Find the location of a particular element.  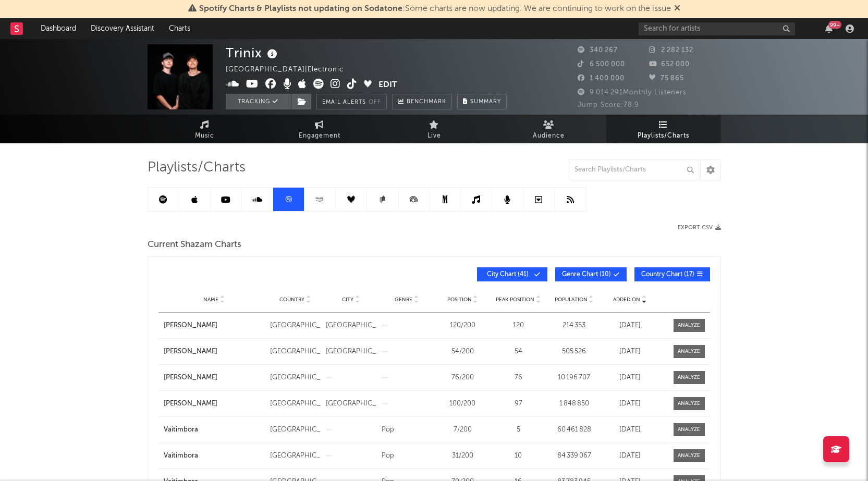

span: Benchmark is located at coordinates (427, 102).